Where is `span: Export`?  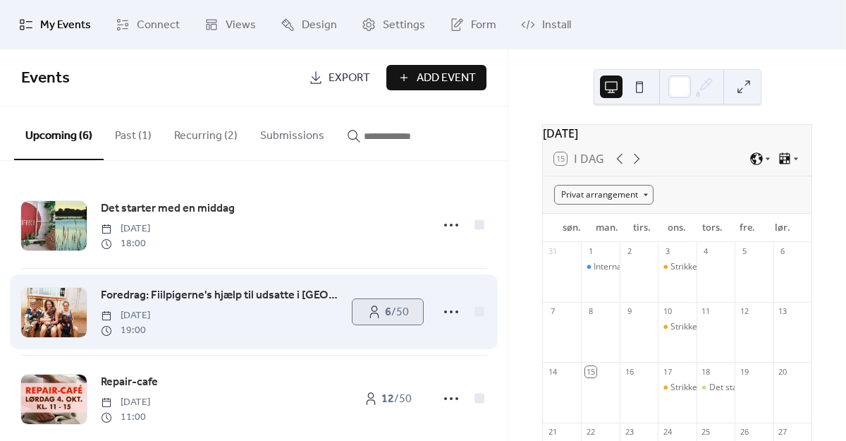 span: Export is located at coordinates (349, 78).